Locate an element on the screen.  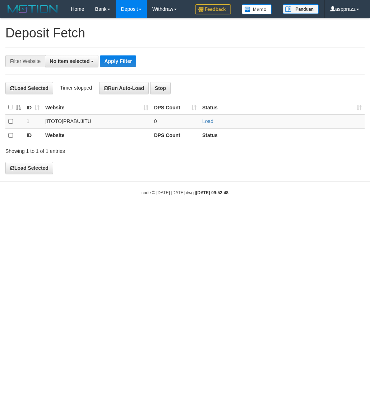
img: Button%20Memo.svg is located at coordinates (257, 9).